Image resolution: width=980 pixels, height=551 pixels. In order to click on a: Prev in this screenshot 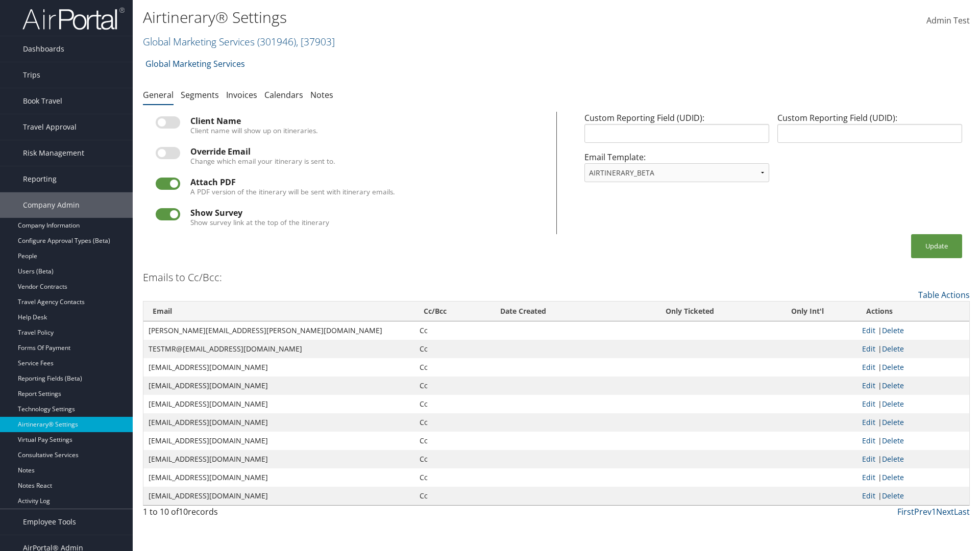, I will do `click(922, 512)`.